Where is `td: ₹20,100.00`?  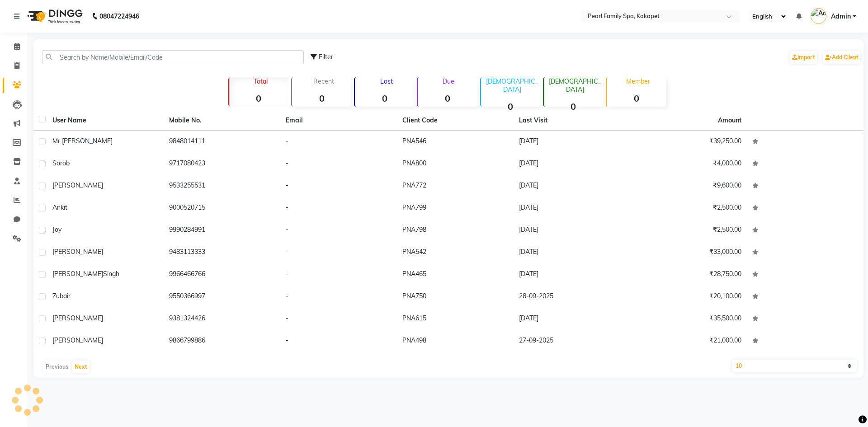
td: ₹20,100.00 is located at coordinates (689, 297).